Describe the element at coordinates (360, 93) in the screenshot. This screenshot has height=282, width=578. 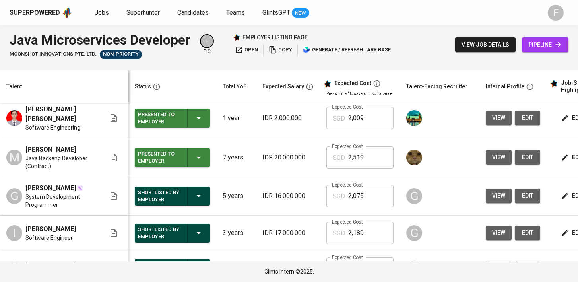
I see `p: Press 'Enter' to save, or 'Esc' to cancel` at that location.